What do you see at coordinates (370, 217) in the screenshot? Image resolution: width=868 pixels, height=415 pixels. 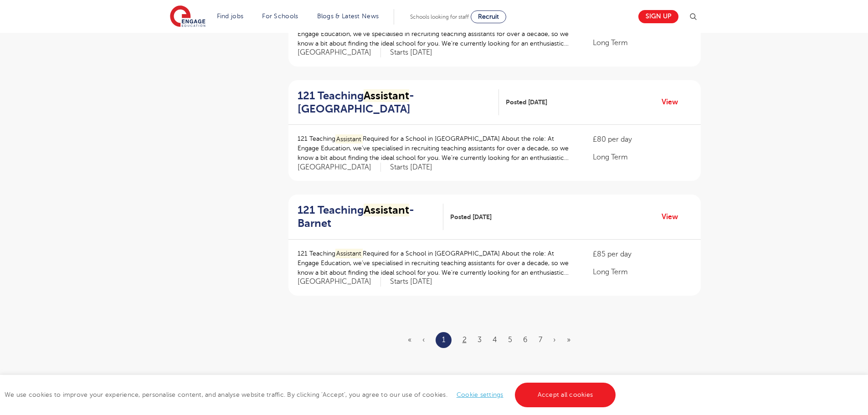 I see `a: 121 TeachingAssistant- Barnet` at bounding box center [370, 217].